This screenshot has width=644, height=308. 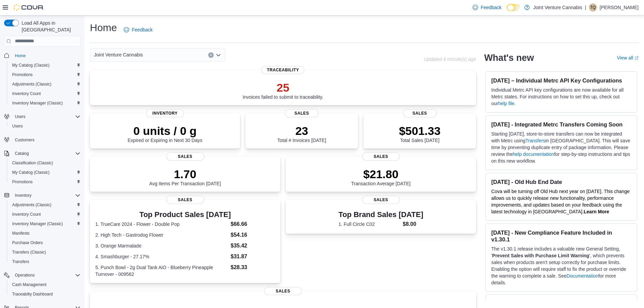 I want to click on a: help file, so click(x=506, y=103).